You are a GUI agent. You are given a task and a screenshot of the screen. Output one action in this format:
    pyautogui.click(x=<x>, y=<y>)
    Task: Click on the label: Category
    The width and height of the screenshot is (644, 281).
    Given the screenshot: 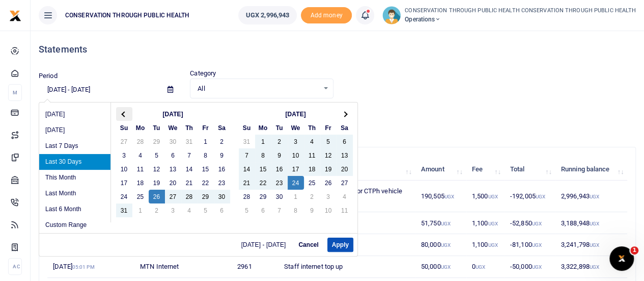 What is the action you would take?
    pyautogui.click(x=203, y=74)
    